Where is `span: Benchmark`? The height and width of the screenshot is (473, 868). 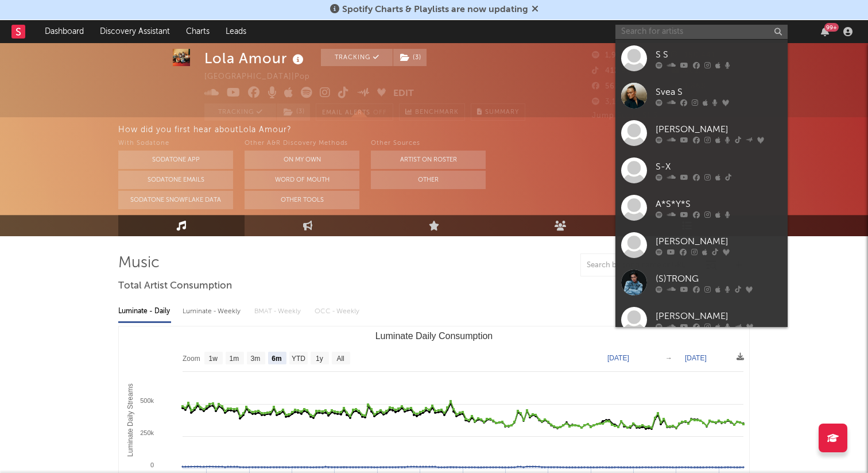 span: Benchmark is located at coordinates (437, 113).